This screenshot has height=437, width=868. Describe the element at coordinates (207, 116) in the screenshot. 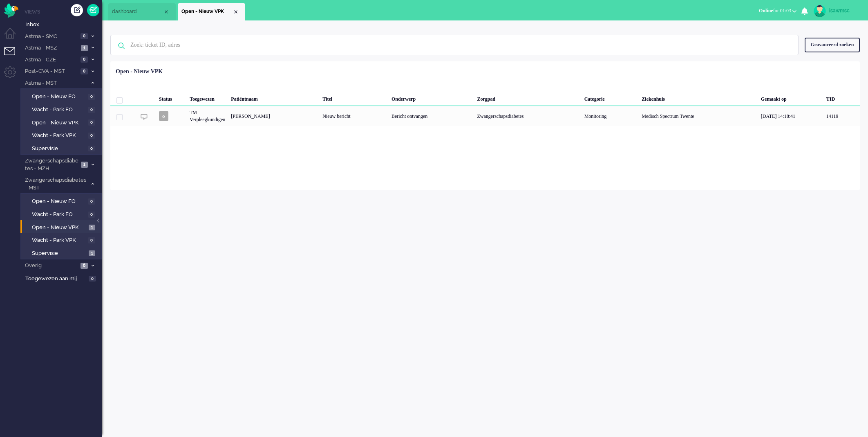

I see `div: TM Verpleegkundigen` at that location.